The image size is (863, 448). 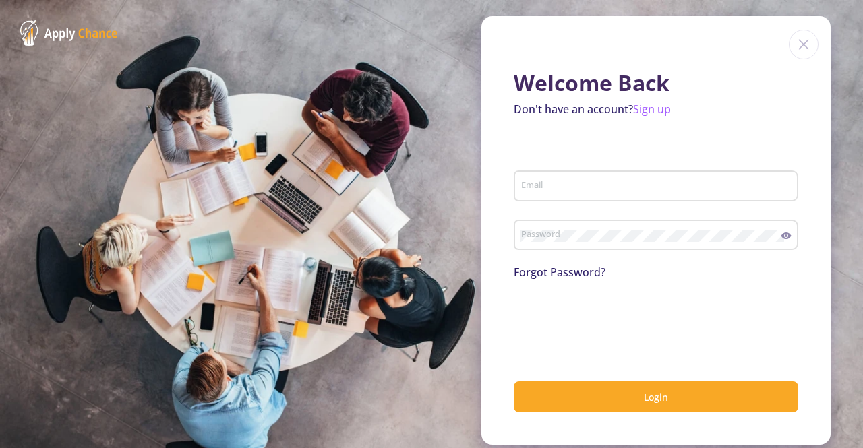 What do you see at coordinates (652, 109) in the screenshot?
I see `a: Sign up` at bounding box center [652, 109].